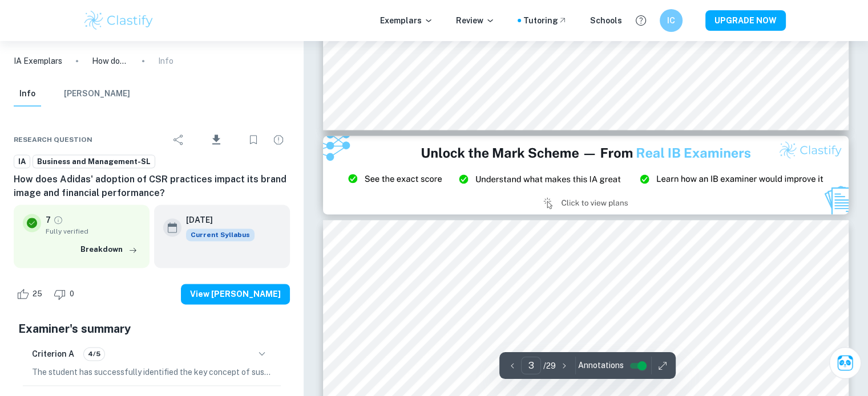 The height and width of the screenshot is (396, 868). Describe the element at coordinates (165, 61) in the screenshot. I see `p: Info` at that location.